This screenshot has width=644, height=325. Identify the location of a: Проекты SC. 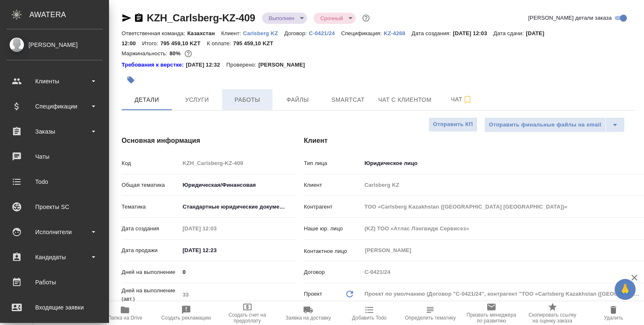
(54, 207).